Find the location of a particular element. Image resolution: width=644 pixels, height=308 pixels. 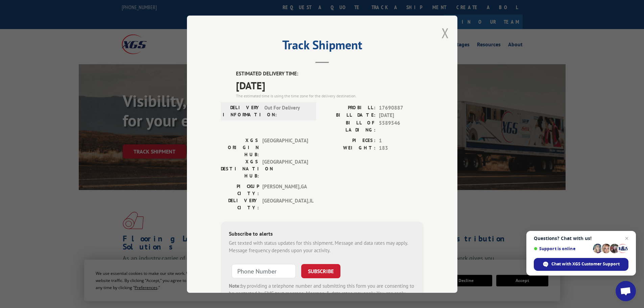

div: Subscribe to alerts is located at coordinates (322, 234).